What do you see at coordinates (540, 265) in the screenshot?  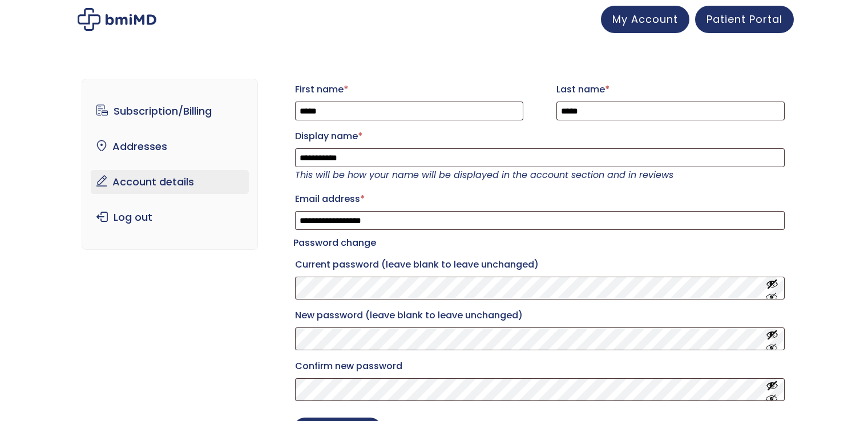 I see `label: Current password (leave blank to leave unchanged)` at bounding box center [540, 265].